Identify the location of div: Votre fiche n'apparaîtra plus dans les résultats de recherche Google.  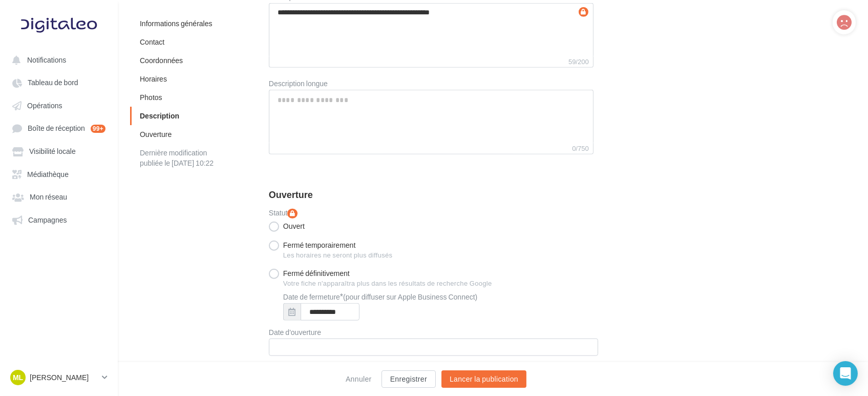
(441, 283).